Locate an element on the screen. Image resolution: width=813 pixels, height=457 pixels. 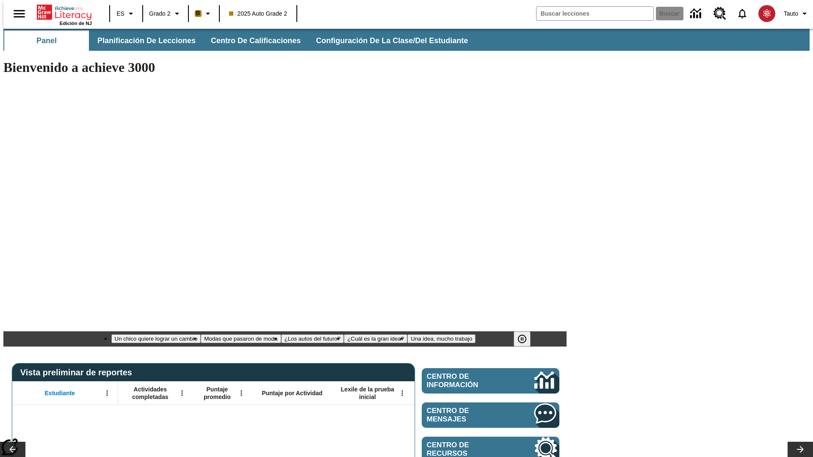
button: Diapositiva 2 Modas que pasaron de moda is located at coordinates (241, 339).